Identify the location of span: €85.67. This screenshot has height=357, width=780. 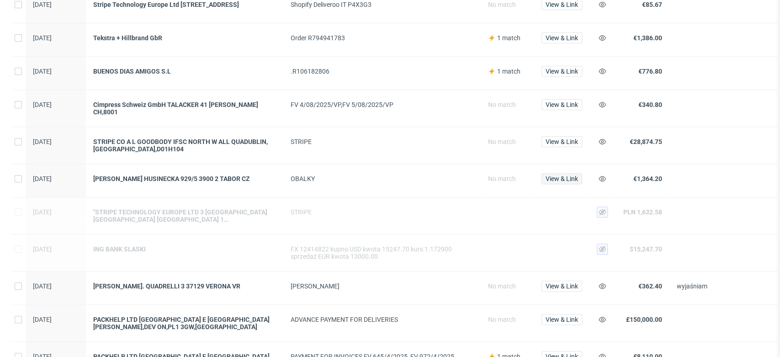
(652, 5).